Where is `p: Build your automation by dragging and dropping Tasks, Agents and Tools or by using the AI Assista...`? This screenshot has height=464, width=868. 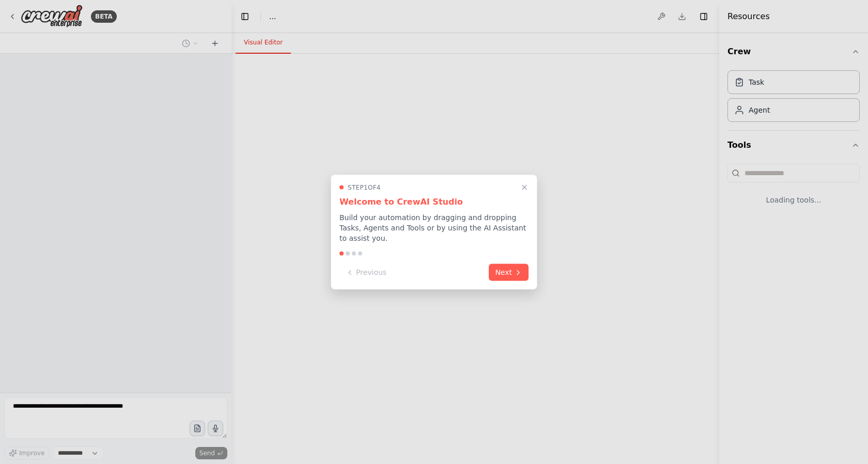
p: Build your automation by dragging and dropping Tasks, Agents and Tools or by using the AI Assista... is located at coordinates (434, 229).